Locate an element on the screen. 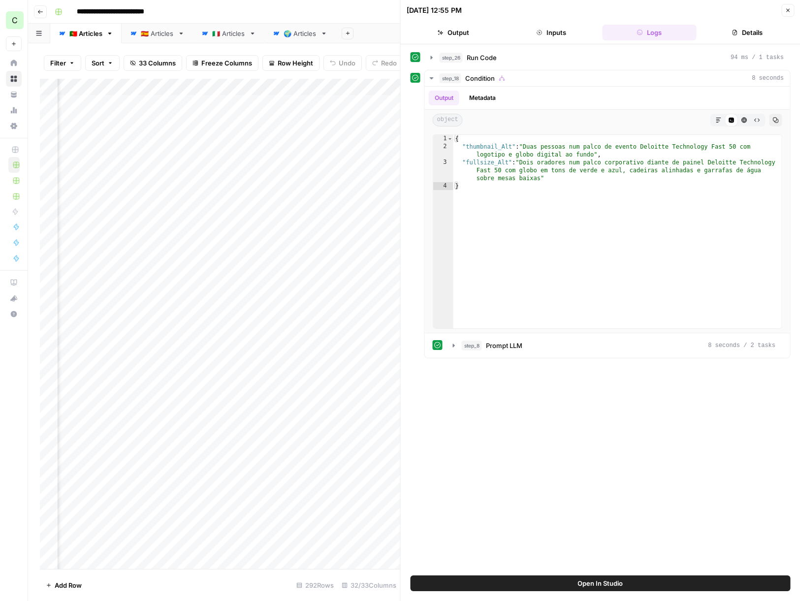 This screenshot has height=601, width=800. button: 8 seconds is located at coordinates (607, 78).